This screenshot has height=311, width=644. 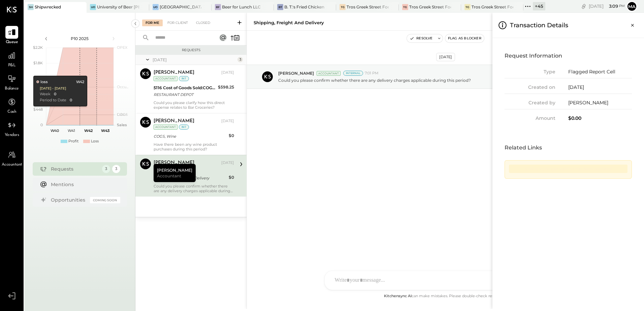 What do you see at coordinates (12, 82) in the screenshot?
I see `a: Balance` at bounding box center [12, 82].